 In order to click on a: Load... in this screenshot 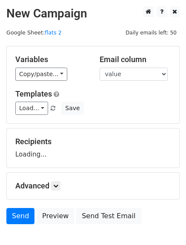, I will do `click(31, 108)`.